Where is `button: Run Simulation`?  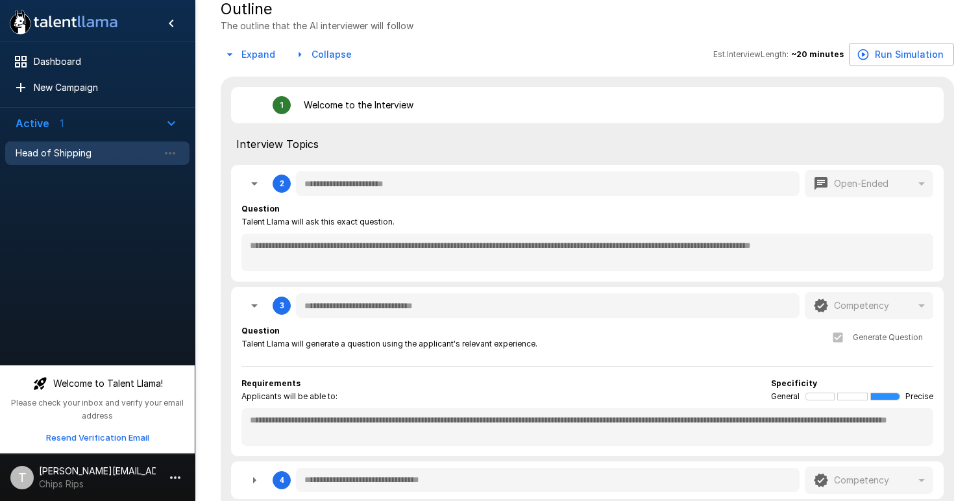
button: Run Simulation is located at coordinates (901, 54).